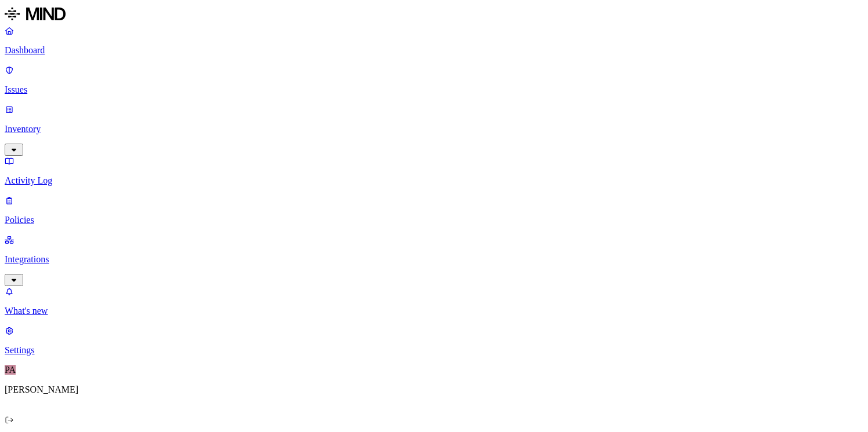 The height and width of the screenshot is (432, 868). Describe the element at coordinates (434, 41) in the screenshot. I see `a: Dashboard` at that location.